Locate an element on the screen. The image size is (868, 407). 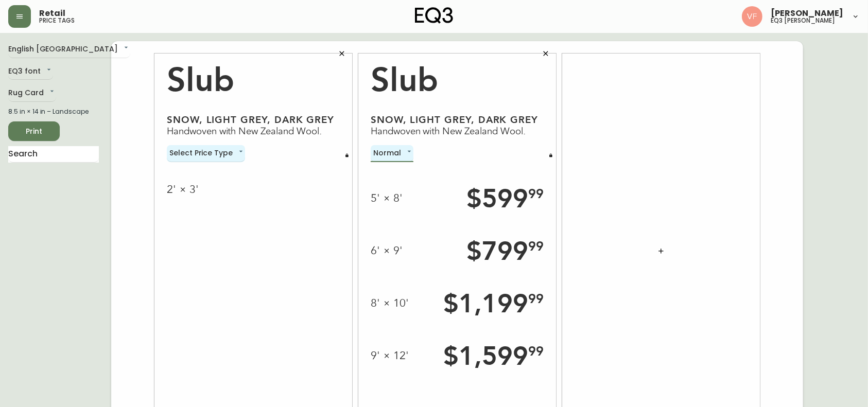
div: $ 1,599 is located at coordinates (494, 356).